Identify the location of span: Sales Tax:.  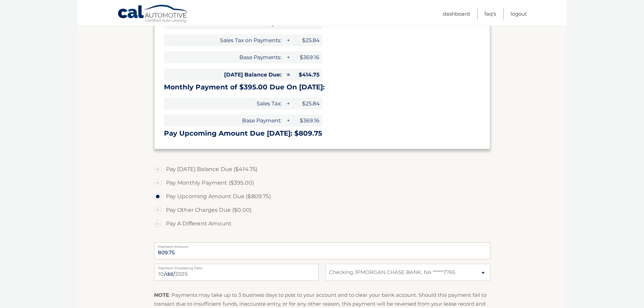
(225, 104).